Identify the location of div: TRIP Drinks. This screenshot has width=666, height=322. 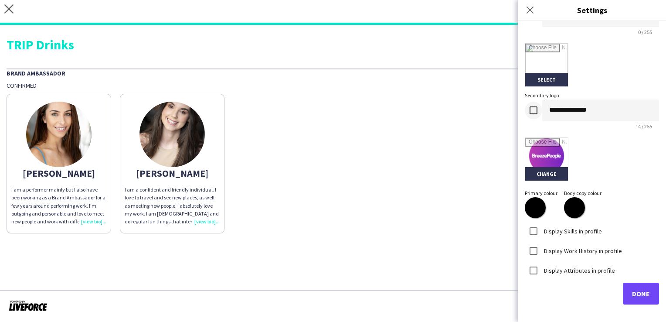
(333, 44).